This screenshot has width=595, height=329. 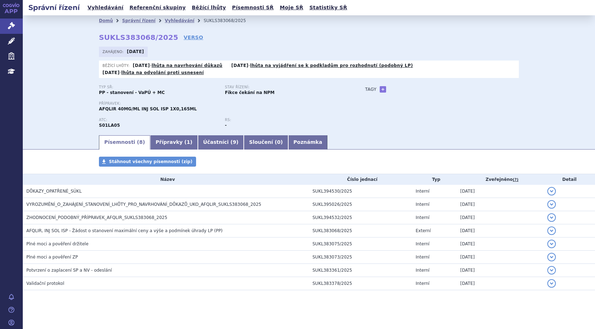 I want to click on span: Validační protokol, so click(x=45, y=283).